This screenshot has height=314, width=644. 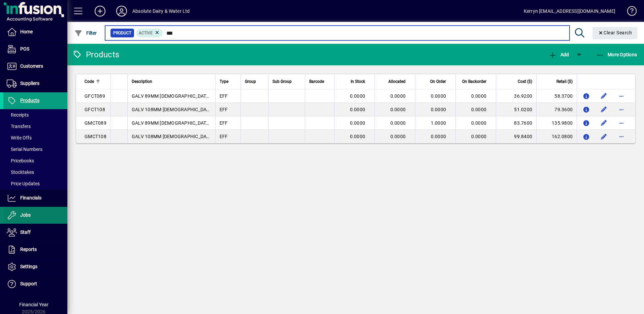 What do you see at coordinates (358, 81) in the screenshot?
I see `span: In Stock` at bounding box center [358, 81].